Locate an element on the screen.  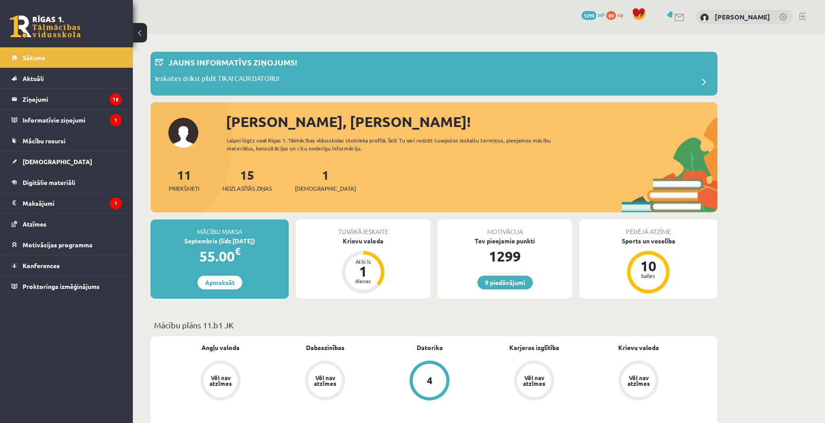
p: Ieskaites drīkst pildīt TIKAI CAUR DATORU! is located at coordinates (217, 80).